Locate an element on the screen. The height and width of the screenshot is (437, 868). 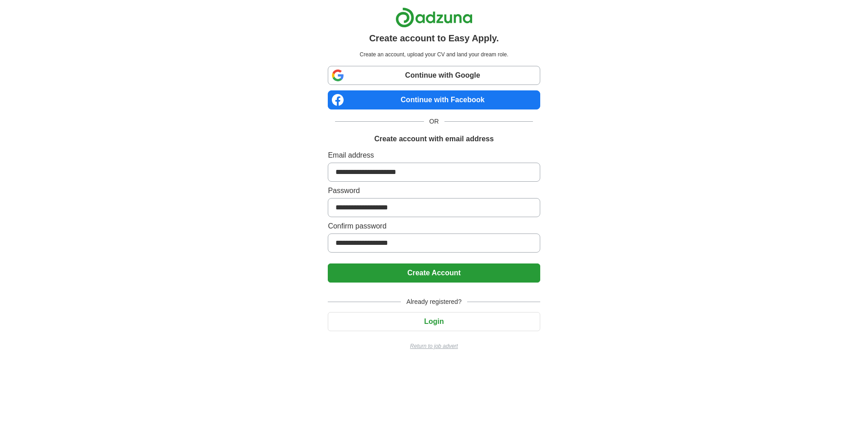
img: Adzuna logo is located at coordinates (434, 17).